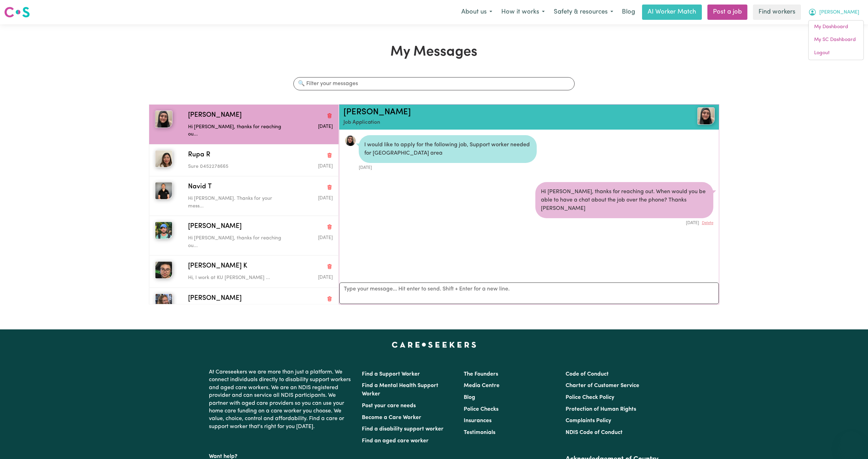 The image size is (868, 459). Describe the element at coordinates (281, 399) in the screenshot. I see `p: At Careseekers we are more than just a platform. We connect individuals directly to disability su...` at that location.